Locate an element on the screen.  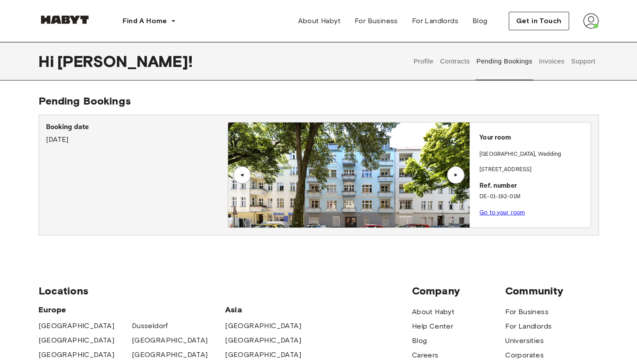
span: Pending Bookings is located at coordinates (84, 101).